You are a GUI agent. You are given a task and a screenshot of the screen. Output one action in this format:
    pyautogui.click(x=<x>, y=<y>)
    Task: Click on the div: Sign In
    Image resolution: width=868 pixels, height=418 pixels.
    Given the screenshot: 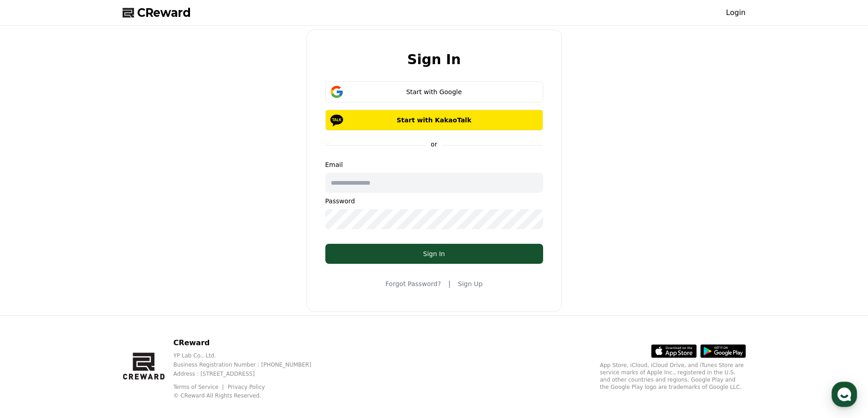 What is the action you would take?
    pyautogui.click(x=434, y=254)
    